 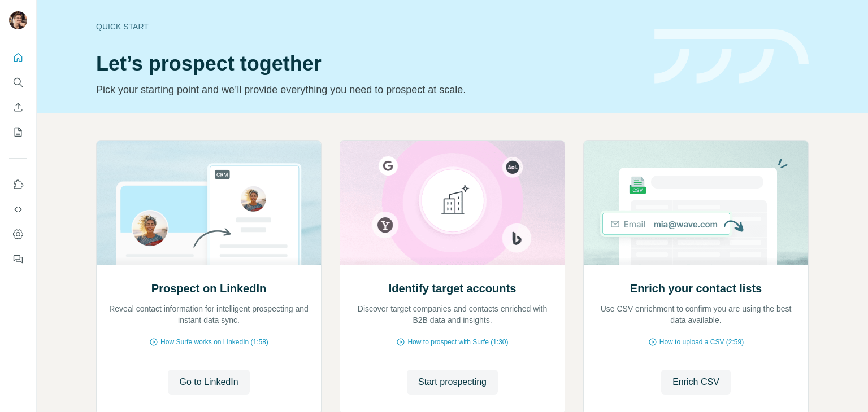 What do you see at coordinates (452, 203) in the screenshot?
I see `img: Identify target accounts` at bounding box center [452, 203].